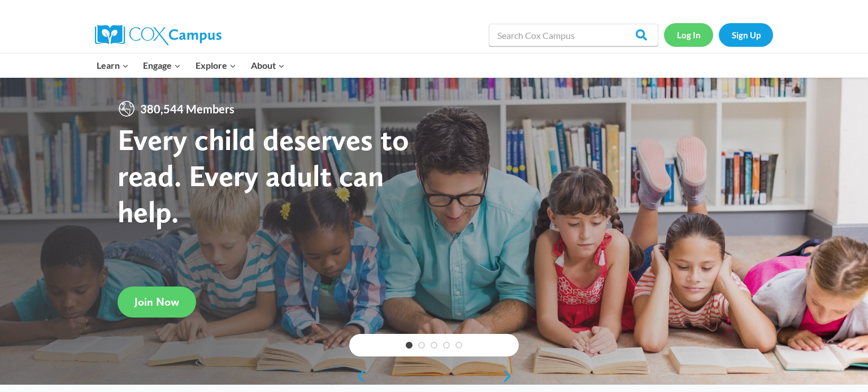 Image resolution: width=868 pixels, height=392 pixels. What do you see at coordinates (434, 346) in the screenshot?
I see `a: 3` at bounding box center [434, 346].